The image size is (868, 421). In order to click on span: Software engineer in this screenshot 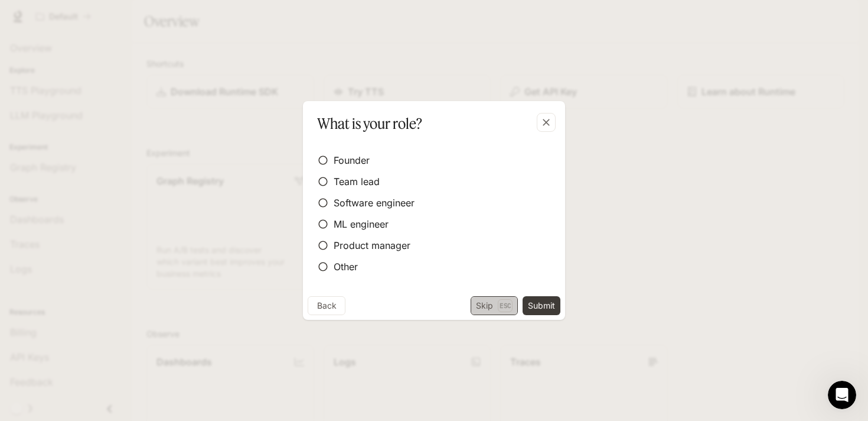, I will do `click(374, 203)`.